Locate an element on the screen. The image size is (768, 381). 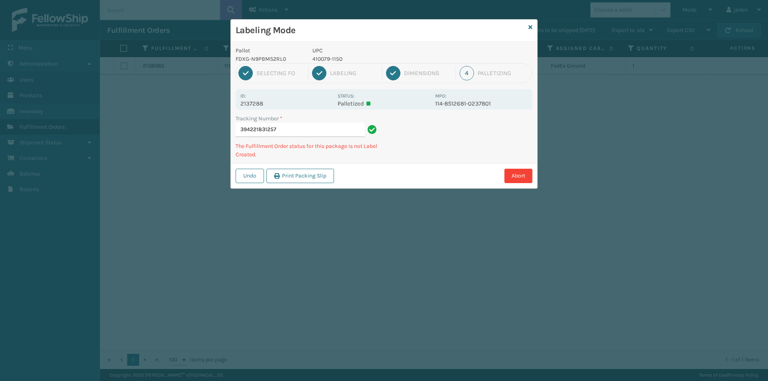
label: MPO: is located at coordinates (441, 96).